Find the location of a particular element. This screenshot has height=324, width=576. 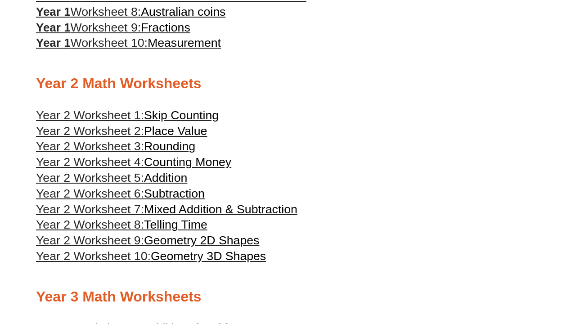

span: Year 2 Worksheet 8: is located at coordinates (90, 224).